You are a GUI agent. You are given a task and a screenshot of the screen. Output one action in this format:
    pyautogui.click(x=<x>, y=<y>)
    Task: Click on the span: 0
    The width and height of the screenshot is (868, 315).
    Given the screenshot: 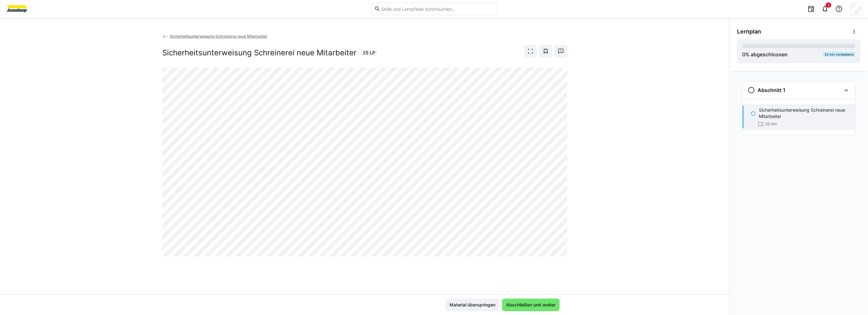 What is the action you would take?
    pyautogui.click(x=743, y=54)
    